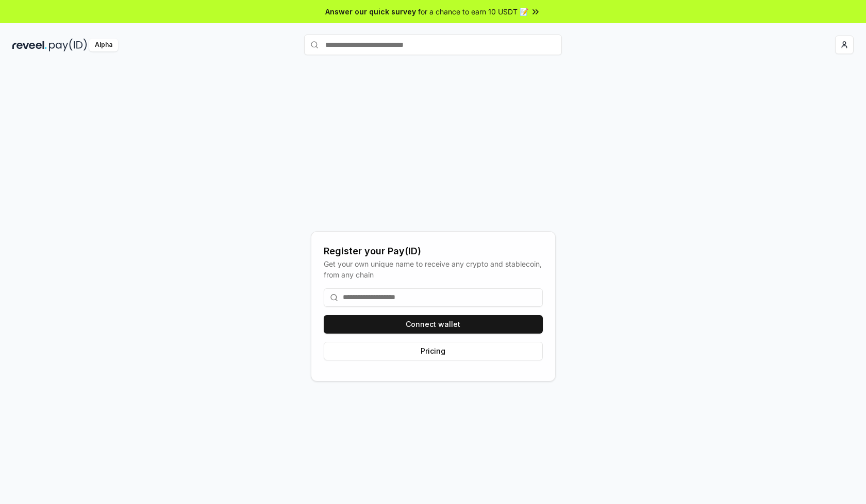 This screenshot has height=504, width=866. Describe the element at coordinates (29, 45) in the screenshot. I see `img: reveel_dark` at that location.